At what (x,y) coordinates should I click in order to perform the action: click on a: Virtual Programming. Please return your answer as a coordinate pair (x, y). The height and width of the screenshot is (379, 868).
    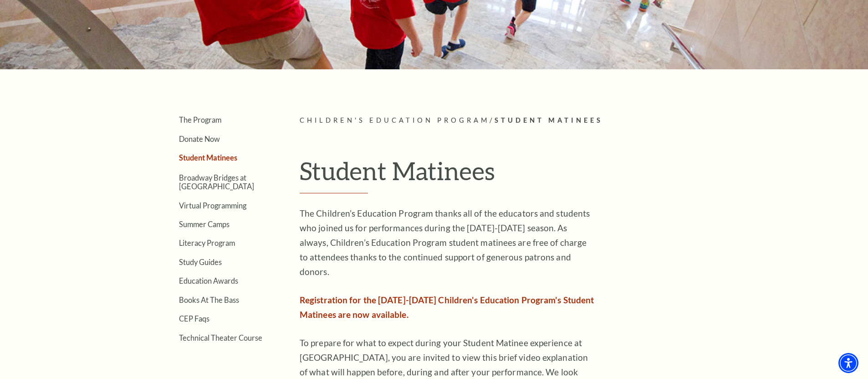
    Looking at the image, I should click on (213, 205).